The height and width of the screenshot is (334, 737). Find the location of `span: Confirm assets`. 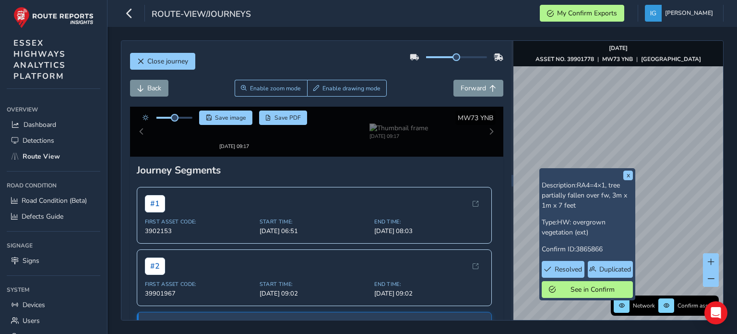

span: Confirm assets is located at coordinates (697, 305).